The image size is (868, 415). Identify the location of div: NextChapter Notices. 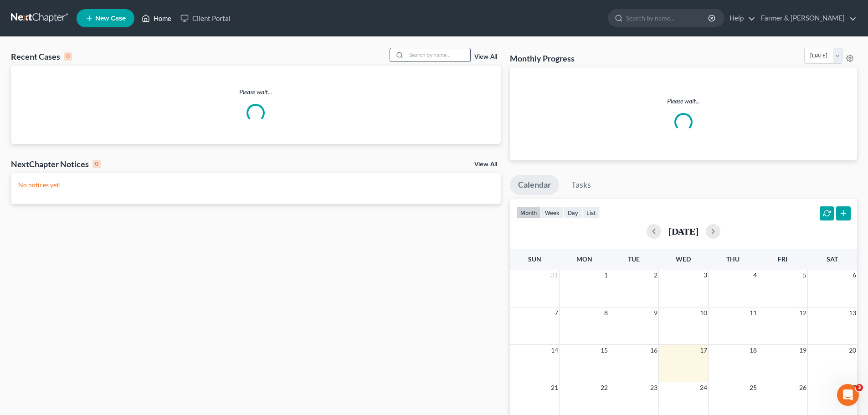
(56, 164).